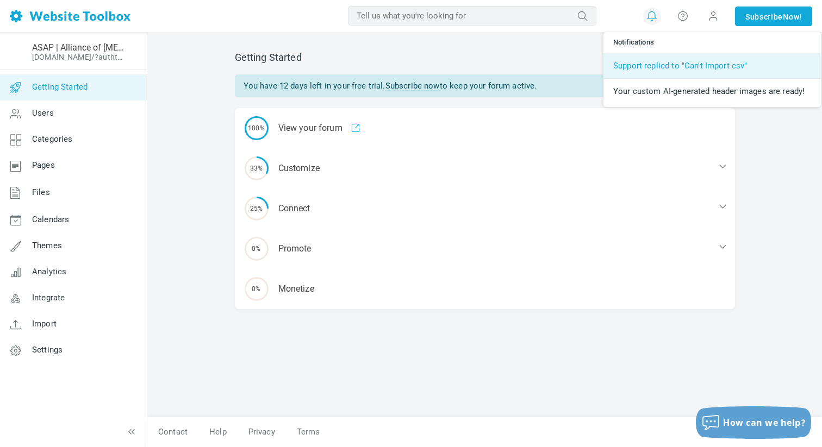 The image size is (822, 447). Describe the element at coordinates (41, 192) in the screenshot. I see `span: Files` at that location.